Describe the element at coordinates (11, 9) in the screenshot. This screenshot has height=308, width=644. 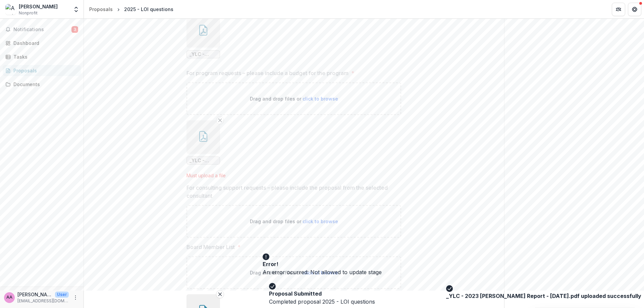
I see `img: Annie Test` at that location.